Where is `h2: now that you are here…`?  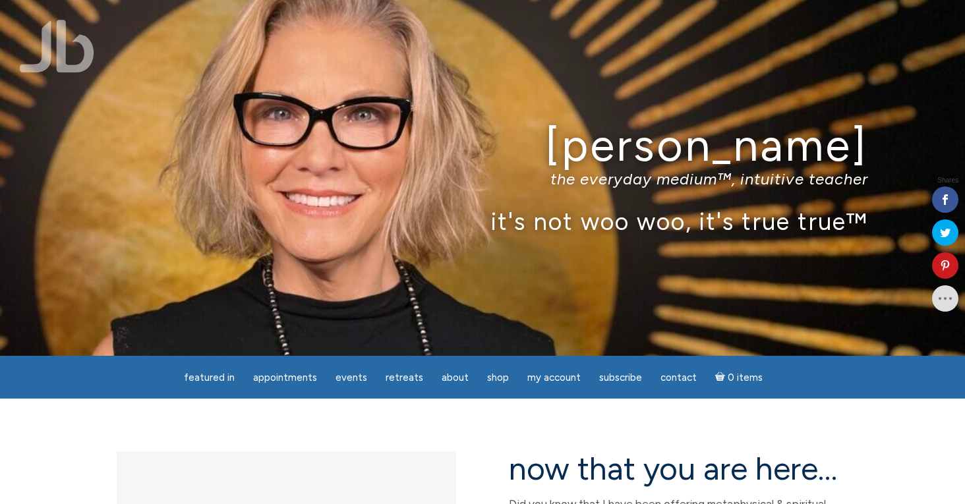
h2: now that you are here… is located at coordinates (678, 468).